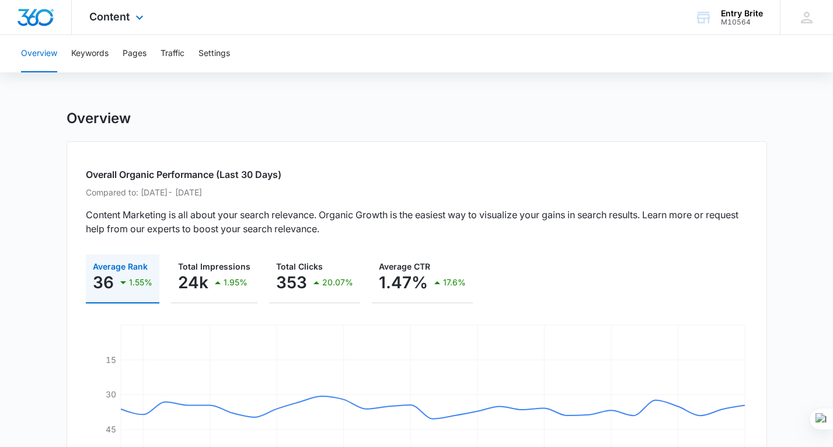 The height and width of the screenshot is (447, 833). Describe the element at coordinates (417, 222) in the screenshot. I see `p: Content Marketing is all about your search relevance. Organic Growth is the easiest way to visual...` at that location.